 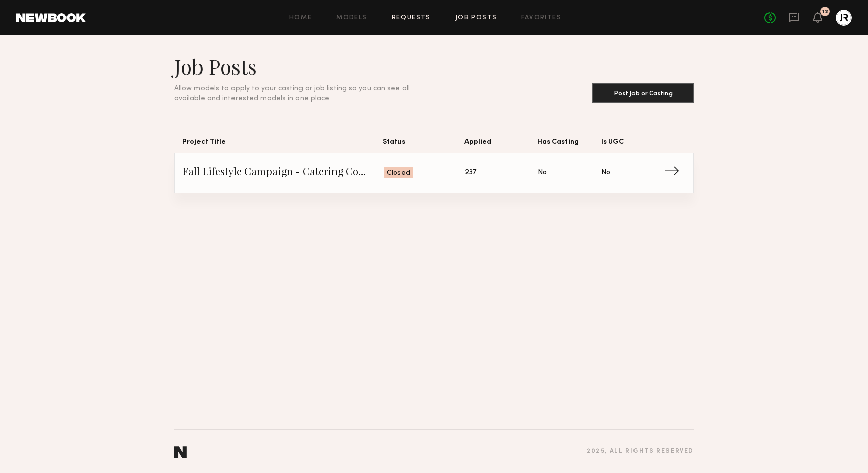 What do you see at coordinates (643, 93) in the screenshot?
I see `button: Post Job or Casting` at bounding box center [643, 93].